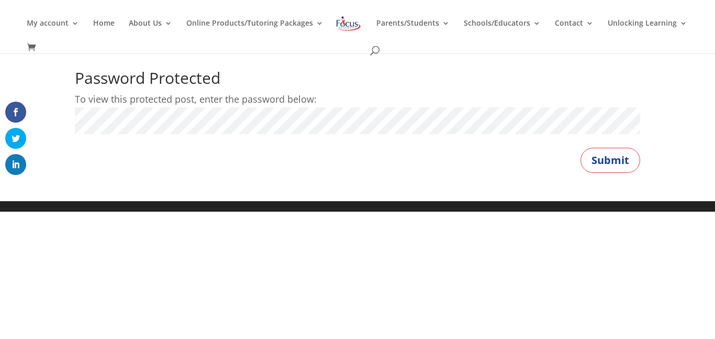 This screenshot has height=339, width=715. I want to click on a: Schools/Educators, so click(502, 31).